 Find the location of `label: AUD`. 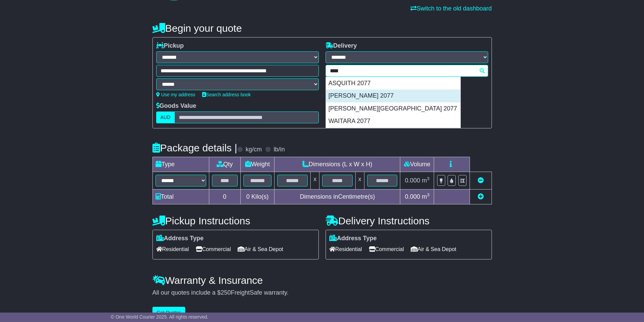

label: AUD is located at coordinates (165, 117).